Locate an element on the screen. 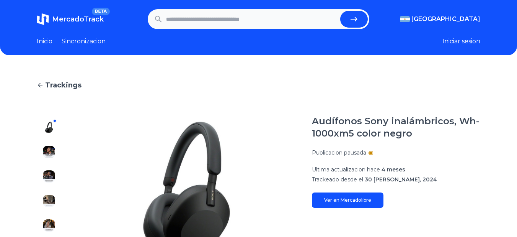 The height and width of the screenshot is (237, 517). h1: Audífonos Sony inalámbricos, Wh-1000xm5 color negro is located at coordinates (396, 127).